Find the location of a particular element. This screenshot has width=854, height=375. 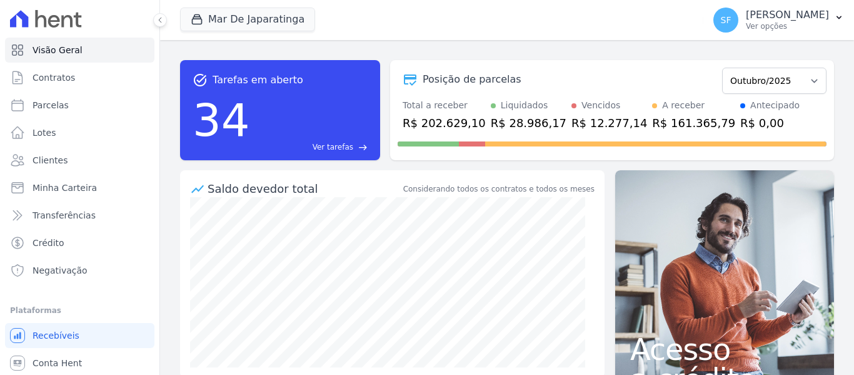

a: Ver tarefas east is located at coordinates (311, 147).